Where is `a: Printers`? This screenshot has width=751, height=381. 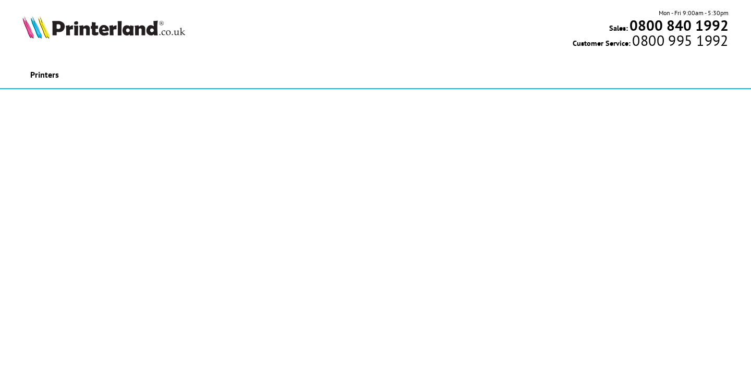 a: Printers is located at coordinates (44, 75).